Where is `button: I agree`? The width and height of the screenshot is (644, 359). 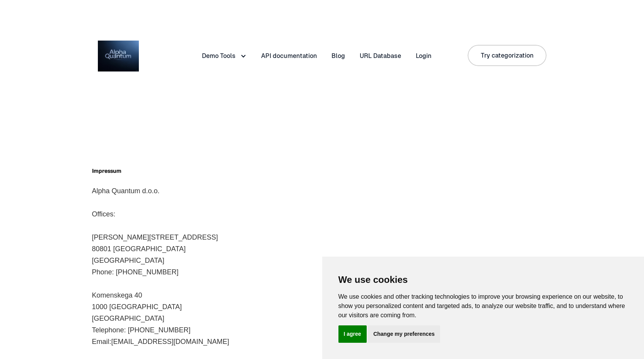 button: I agree is located at coordinates (352, 334).